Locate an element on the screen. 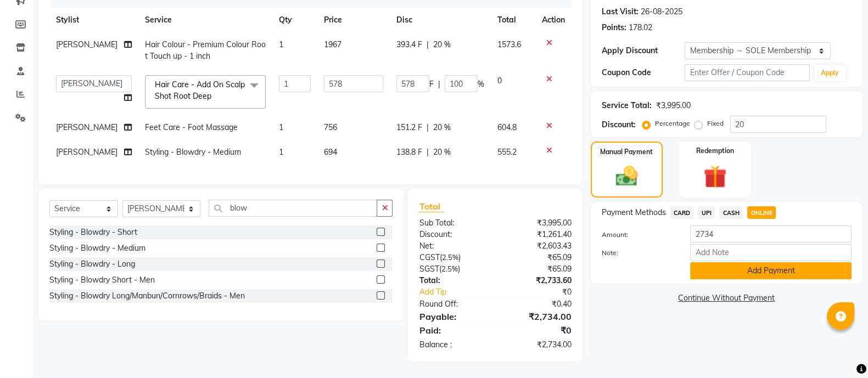 This screenshot has width=868, height=378. div: ₹2,603.43 is located at coordinates (538, 246).